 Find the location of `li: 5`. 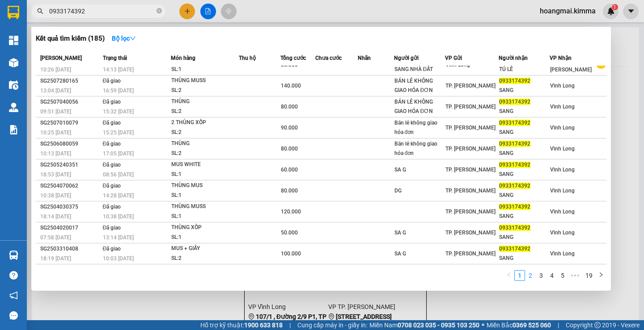

li: 5 is located at coordinates (562, 275).